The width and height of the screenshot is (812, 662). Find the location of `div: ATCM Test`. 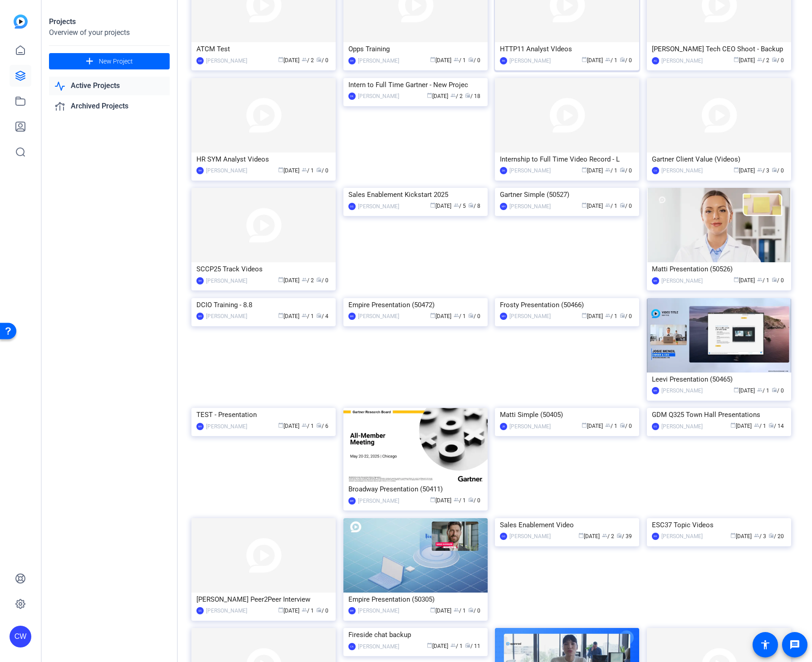

div: ATCM Test is located at coordinates (264, 49).